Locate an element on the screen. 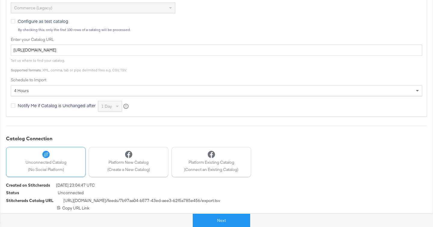 The image size is (433, 227). label: Enter your Catalog URL is located at coordinates (216, 39).